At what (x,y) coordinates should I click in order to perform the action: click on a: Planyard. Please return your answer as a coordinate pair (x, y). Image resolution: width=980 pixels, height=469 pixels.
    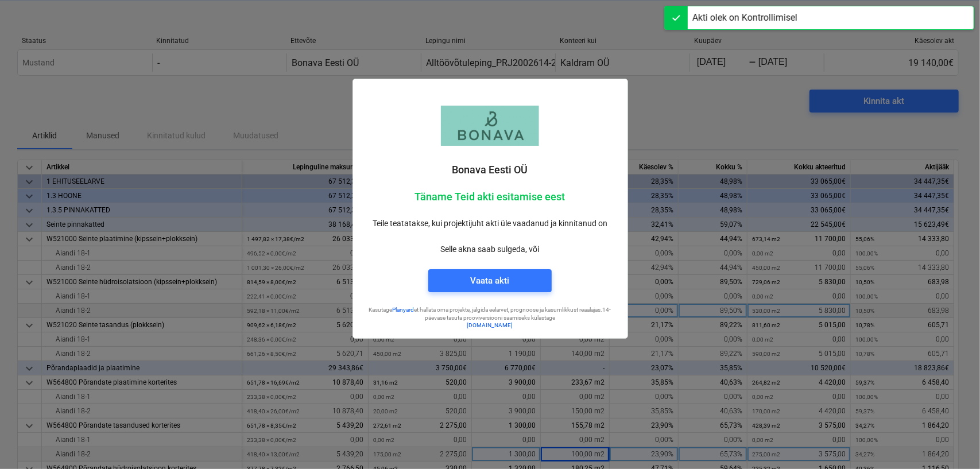
    Looking at the image, I should click on (404, 309).